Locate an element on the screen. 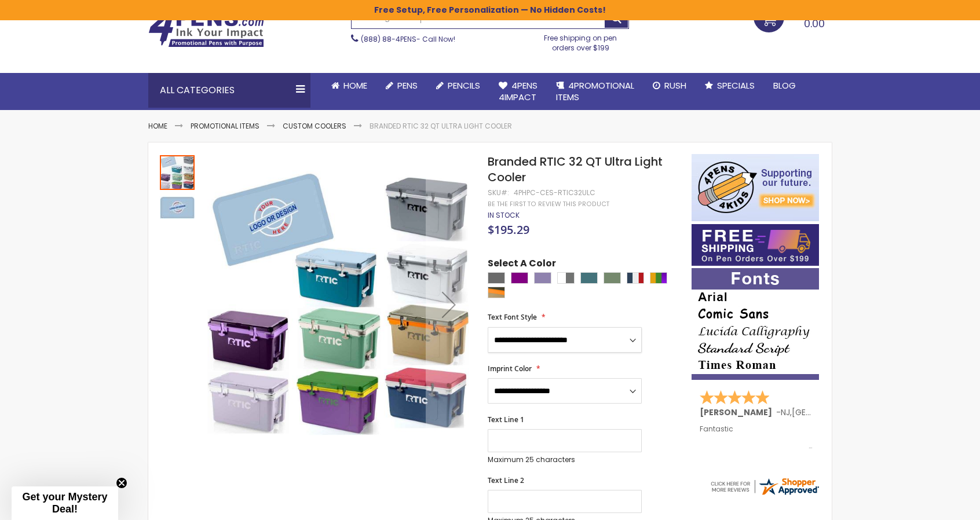 The width and height of the screenshot is (980, 520). span: Pencils is located at coordinates (464, 85).